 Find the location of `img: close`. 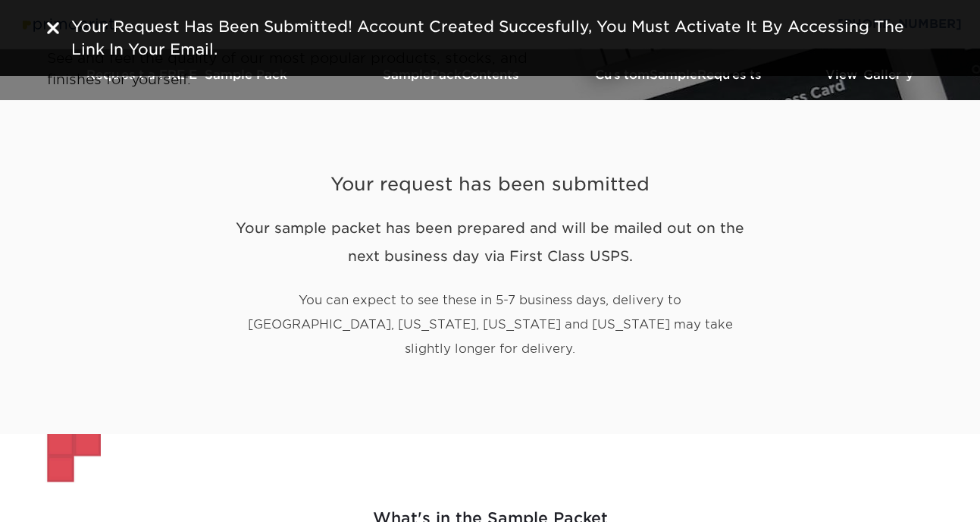

img: close is located at coordinates (53, 28).